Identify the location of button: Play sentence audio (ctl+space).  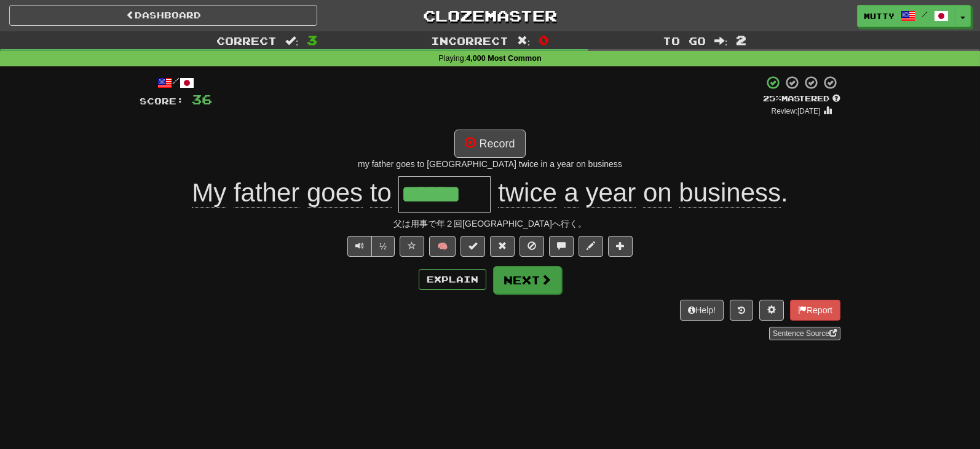
(359, 247).